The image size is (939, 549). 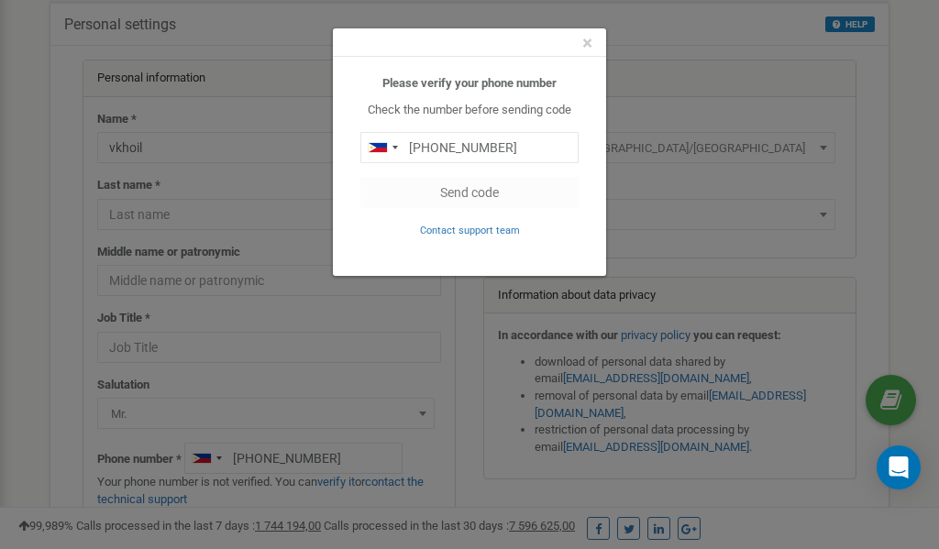 What do you see at coordinates (470, 148) in the screenshot?
I see `input: 0905 123 4567` at bounding box center [470, 148].